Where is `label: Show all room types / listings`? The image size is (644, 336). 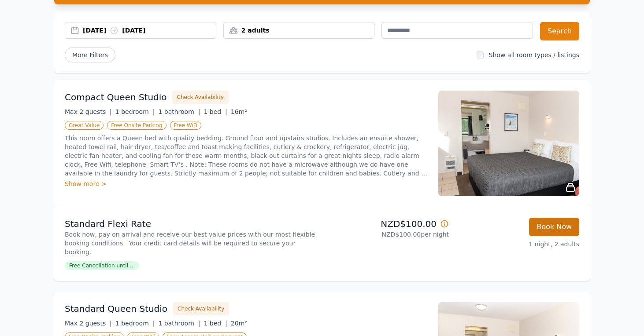
label: Show all room types / listings is located at coordinates (534, 55).